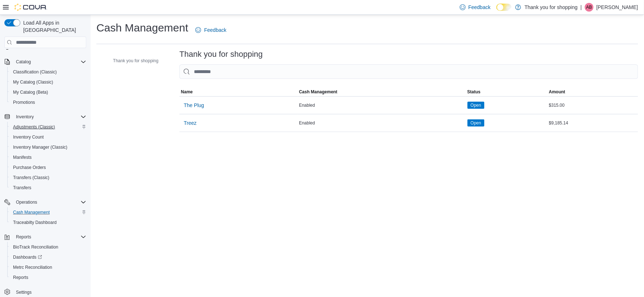 This screenshot has height=297, width=644. Describe the element at coordinates (496, 11) in the screenshot. I see `span: Dark Mode` at that location.